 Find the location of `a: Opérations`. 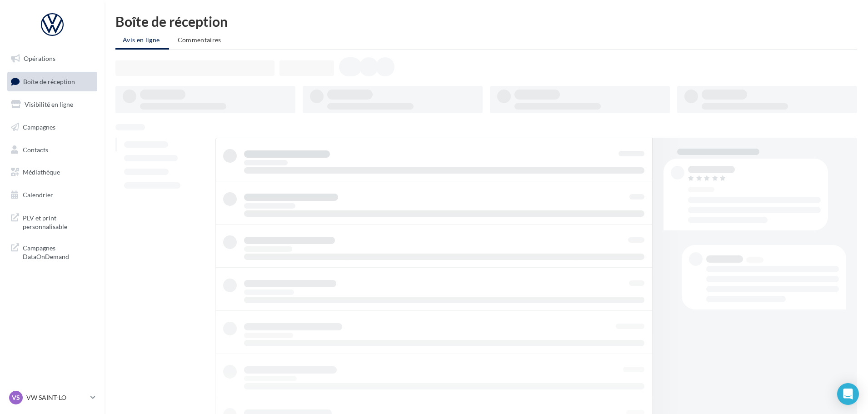

a: Opérations is located at coordinates (53, 59).